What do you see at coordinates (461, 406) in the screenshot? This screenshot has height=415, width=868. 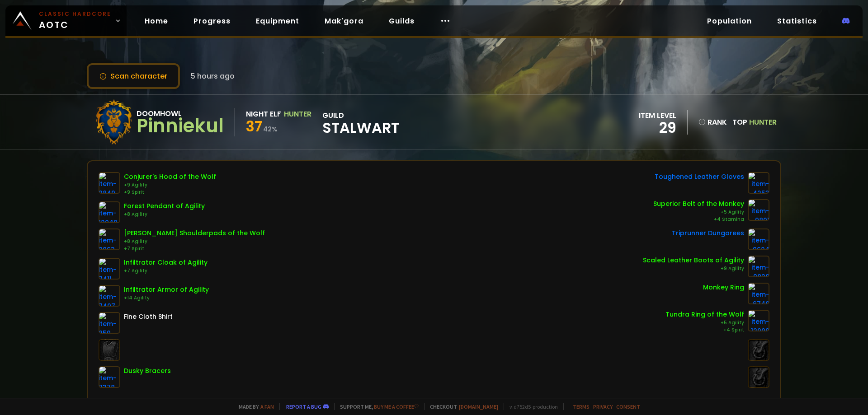 I see `span: Checkout` at bounding box center [461, 406].